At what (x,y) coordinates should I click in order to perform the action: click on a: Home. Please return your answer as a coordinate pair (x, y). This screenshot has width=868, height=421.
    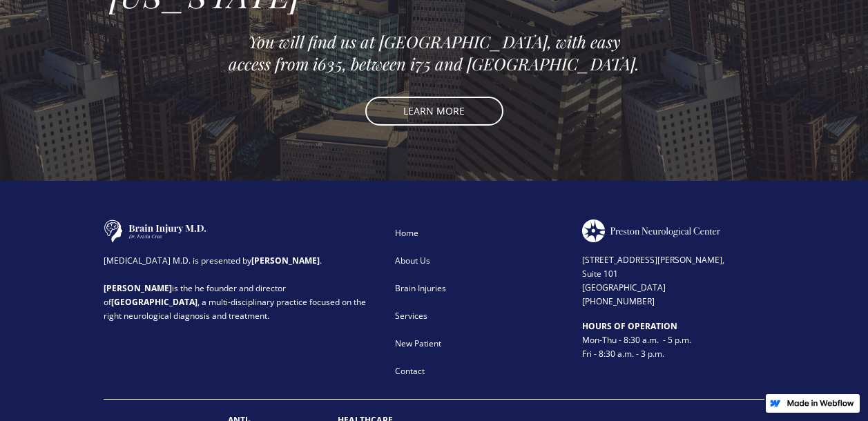
    Looking at the image, I should click on (479, 233).